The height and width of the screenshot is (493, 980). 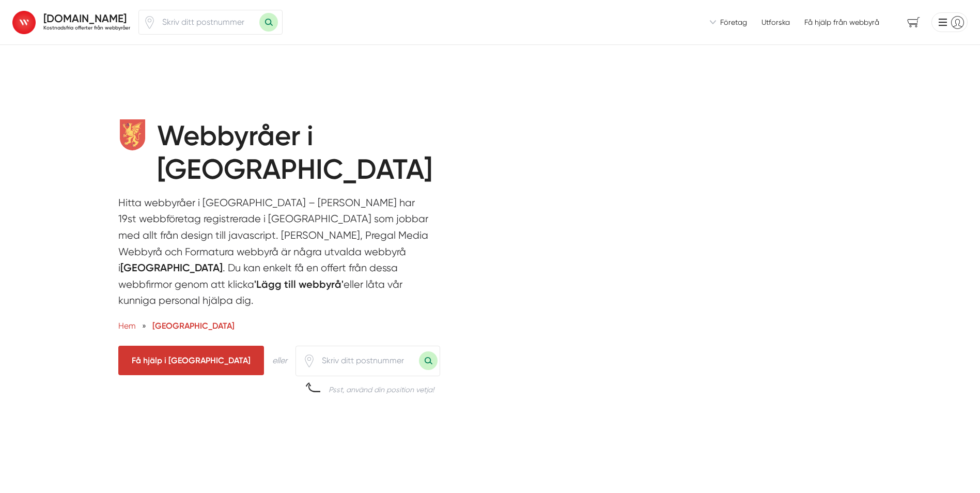 What do you see at coordinates (842, 22) in the screenshot?
I see `span: Få hjälp från webbyrå` at bounding box center [842, 22].